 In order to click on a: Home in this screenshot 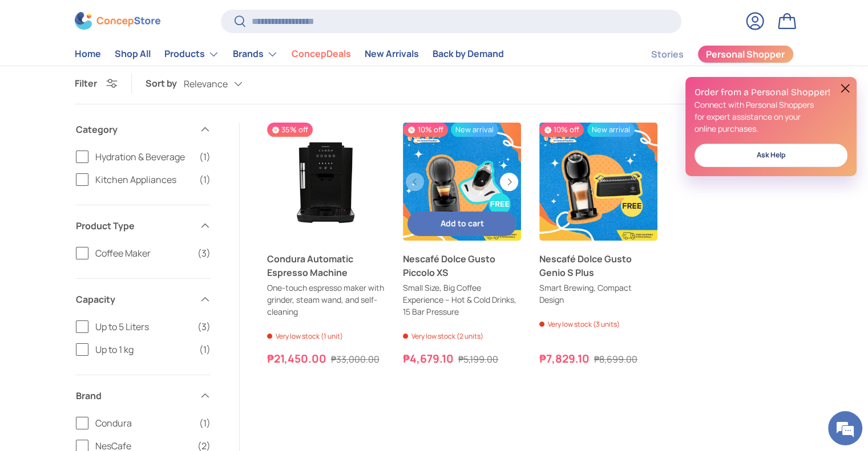, I will do `click(88, 54)`.